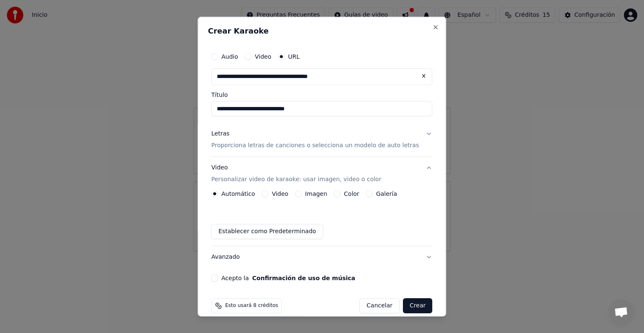 This screenshot has width=644, height=333. Describe the element at coordinates (296, 174) in the screenshot. I see `div: Video` at that location.